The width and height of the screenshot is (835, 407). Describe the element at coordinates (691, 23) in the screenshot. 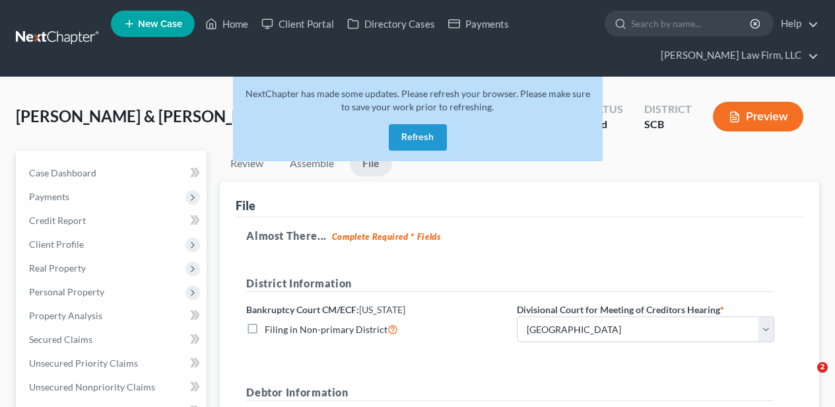

I see `input: Search by name...` at that location.